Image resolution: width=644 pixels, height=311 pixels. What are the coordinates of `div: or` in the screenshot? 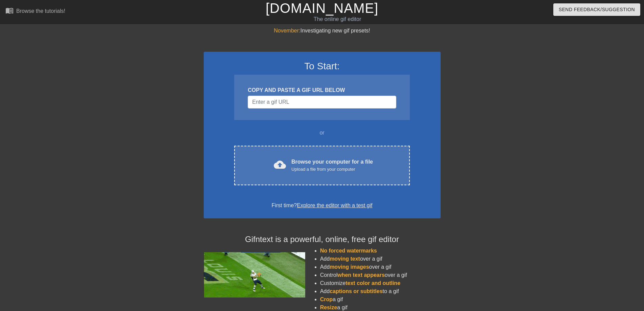 It's located at (322, 133).